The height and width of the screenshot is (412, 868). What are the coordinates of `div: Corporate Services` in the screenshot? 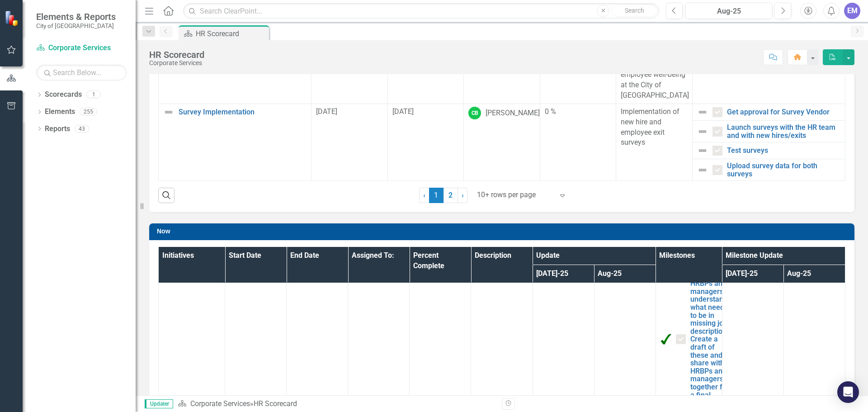 It's located at (176, 63).